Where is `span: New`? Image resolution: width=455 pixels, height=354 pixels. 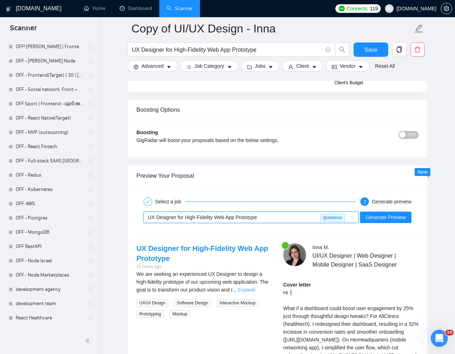
span: New is located at coordinates (422, 172).